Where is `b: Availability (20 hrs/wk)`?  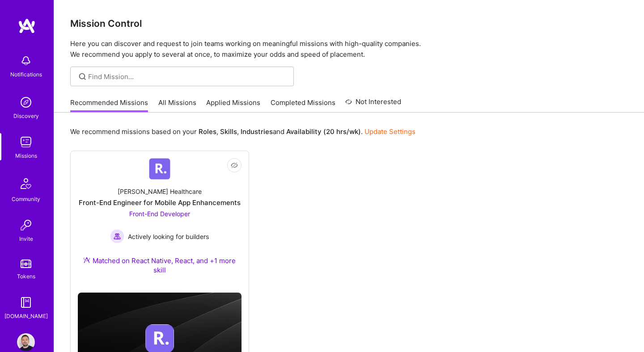 b: Availability (20 hrs/wk) is located at coordinates (323, 132).